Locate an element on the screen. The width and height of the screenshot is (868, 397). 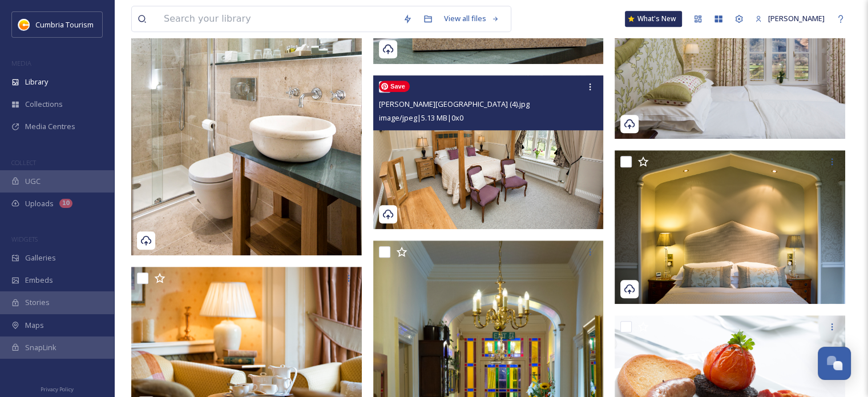
span: Cumbria Tourism is located at coordinates (64, 25).